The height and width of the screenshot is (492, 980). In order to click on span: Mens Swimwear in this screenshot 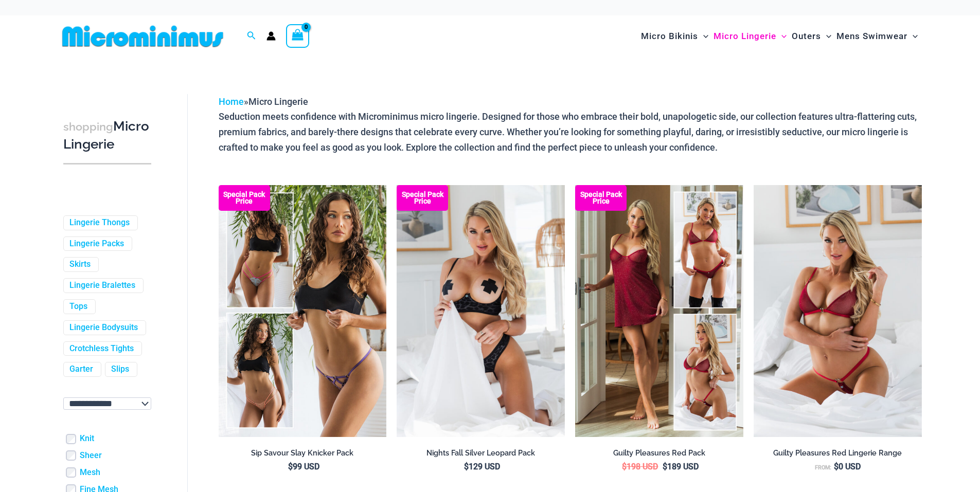, I will do `click(872, 36)`.